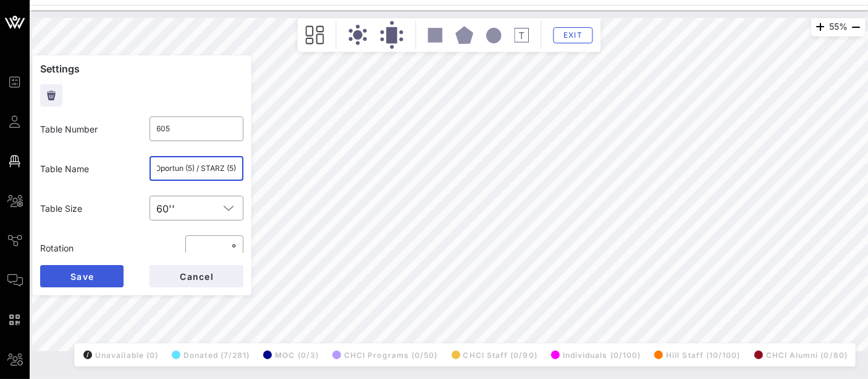 The image size is (868, 379). I want to click on div: Table Number, so click(87, 129).